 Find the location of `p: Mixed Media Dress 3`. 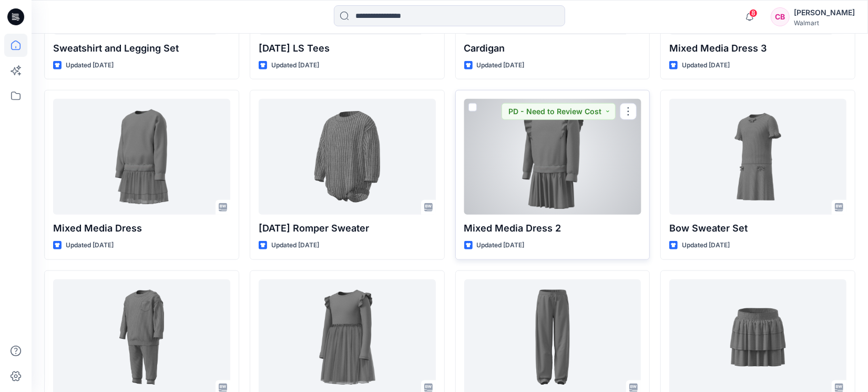

p: Mixed Media Dress 3 is located at coordinates (758, 48).